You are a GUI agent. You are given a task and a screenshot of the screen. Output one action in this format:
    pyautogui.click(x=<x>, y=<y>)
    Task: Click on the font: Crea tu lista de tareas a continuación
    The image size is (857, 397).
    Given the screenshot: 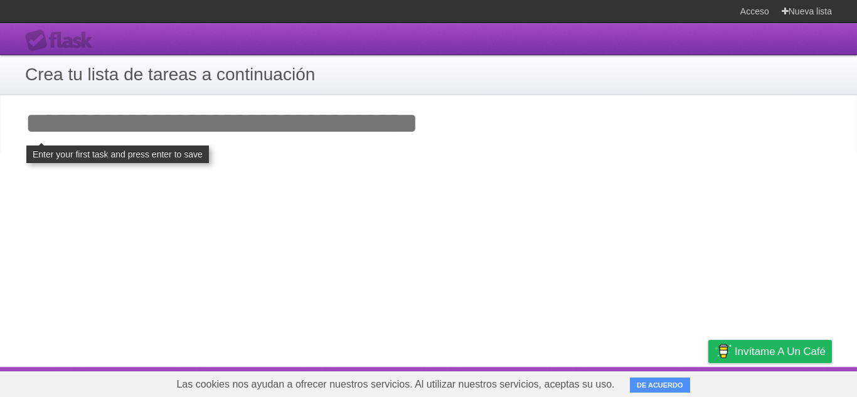 What is the action you would take?
    pyautogui.click(x=170, y=74)
    